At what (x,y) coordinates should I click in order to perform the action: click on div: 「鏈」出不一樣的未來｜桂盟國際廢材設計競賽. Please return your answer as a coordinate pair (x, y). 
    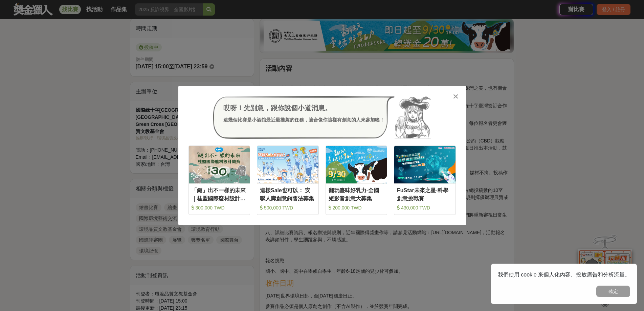
    Looking at the image, I should click on (219, 194).